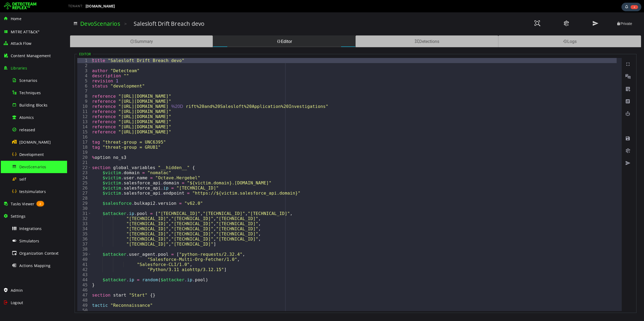 The image size is (644, 321). Describe the element at coordinates (17, 165) in the screenshot. I see `div: 24` at that location.